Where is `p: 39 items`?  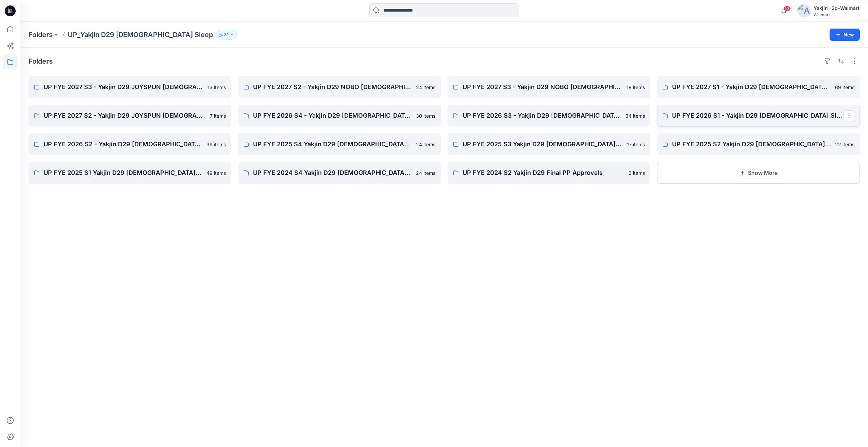
p: 39 items is located at coordinates (216, 144).